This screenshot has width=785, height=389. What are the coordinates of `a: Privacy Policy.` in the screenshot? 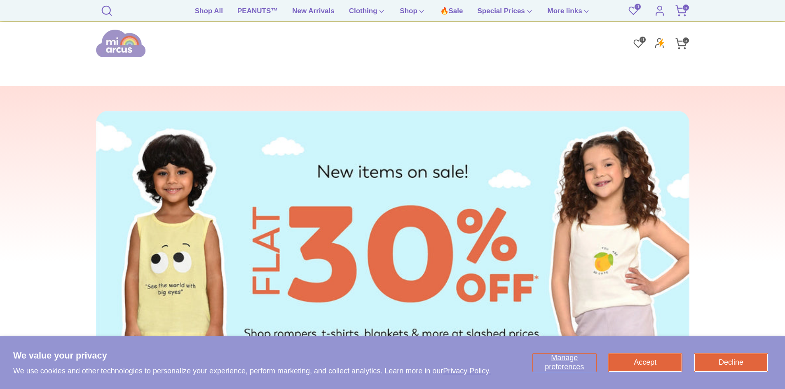 It's located at (467, 371).